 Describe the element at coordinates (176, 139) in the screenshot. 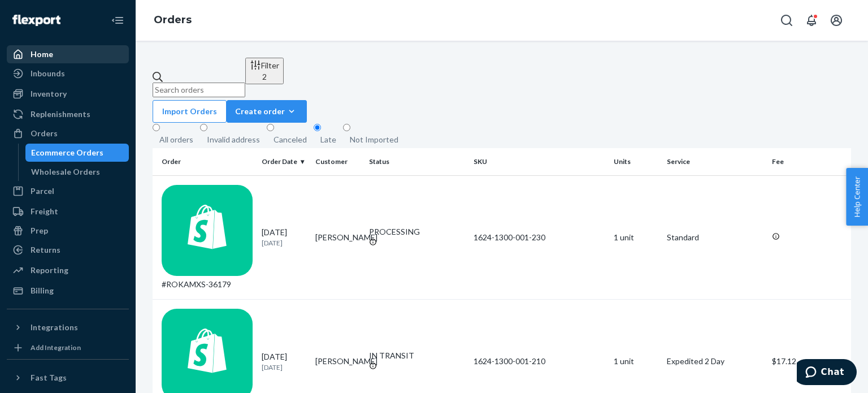

I see `div: All orders` at that location.